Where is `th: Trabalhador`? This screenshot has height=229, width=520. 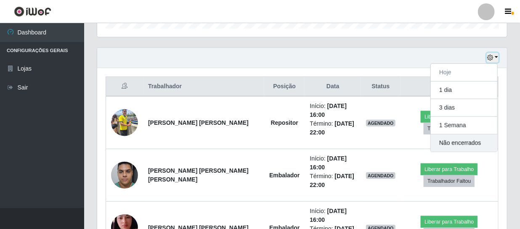 th: Trabalhador is located at coordinates (204, 87).